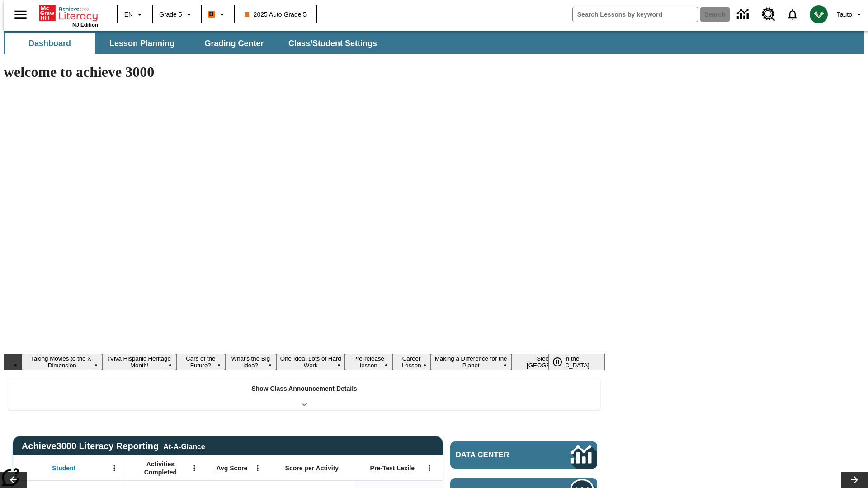 The height and width of the screenshot is (488, 868). Describe the element at coordinates (854, 480) in the screenshot. I see `button: Lesson carousel, Next` at that location.